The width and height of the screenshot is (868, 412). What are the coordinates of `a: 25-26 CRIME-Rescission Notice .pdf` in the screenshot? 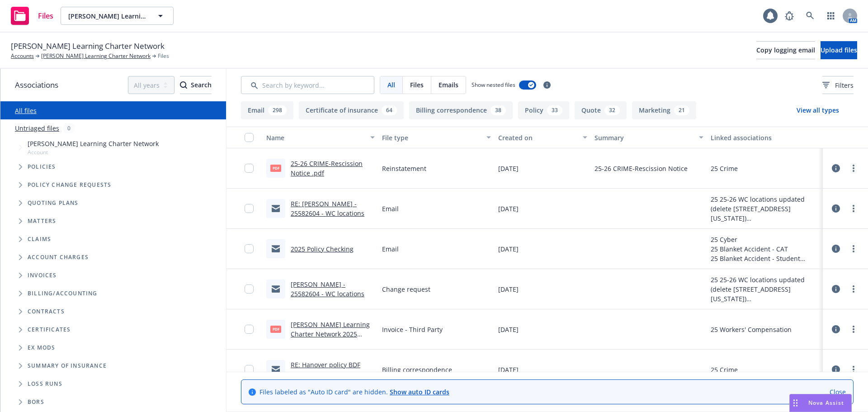 It's located at (326, 168).